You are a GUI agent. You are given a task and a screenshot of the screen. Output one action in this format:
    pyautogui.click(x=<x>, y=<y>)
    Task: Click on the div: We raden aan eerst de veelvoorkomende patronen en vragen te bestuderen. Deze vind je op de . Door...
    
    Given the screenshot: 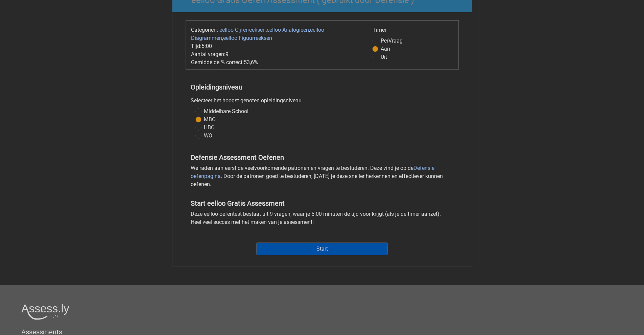 What is the action you would take?
    pyautogui.click(x=322, y=178)
    